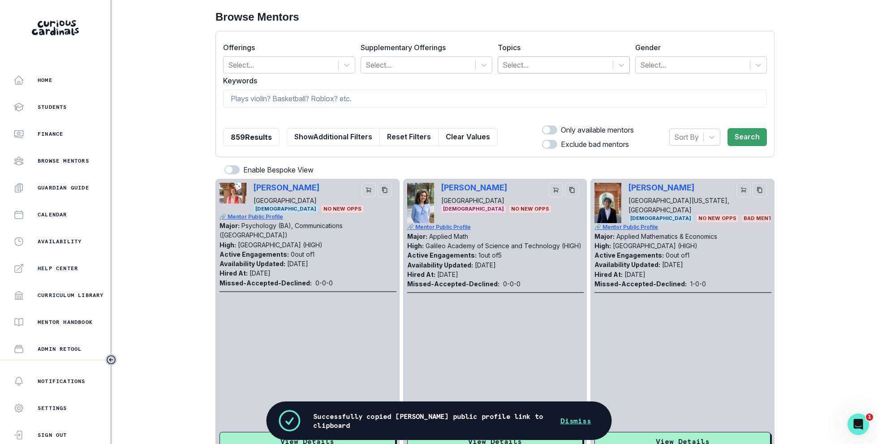  I want to click on button: Clear Values, so click(468, 137).